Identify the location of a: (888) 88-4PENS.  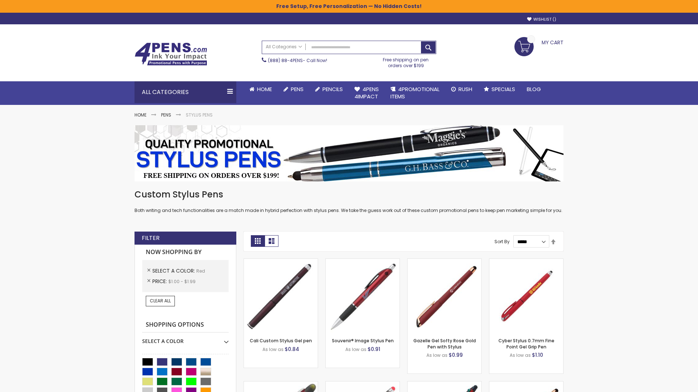
(285, 60).